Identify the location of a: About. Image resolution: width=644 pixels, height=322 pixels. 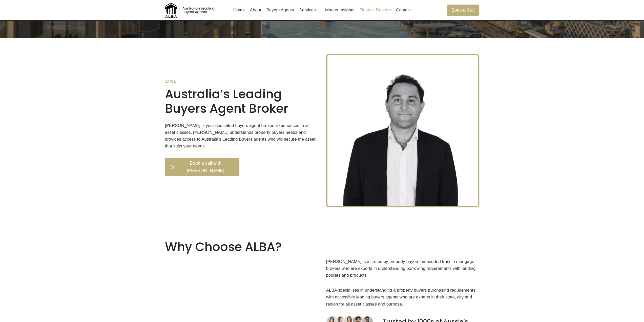
(256, 10).